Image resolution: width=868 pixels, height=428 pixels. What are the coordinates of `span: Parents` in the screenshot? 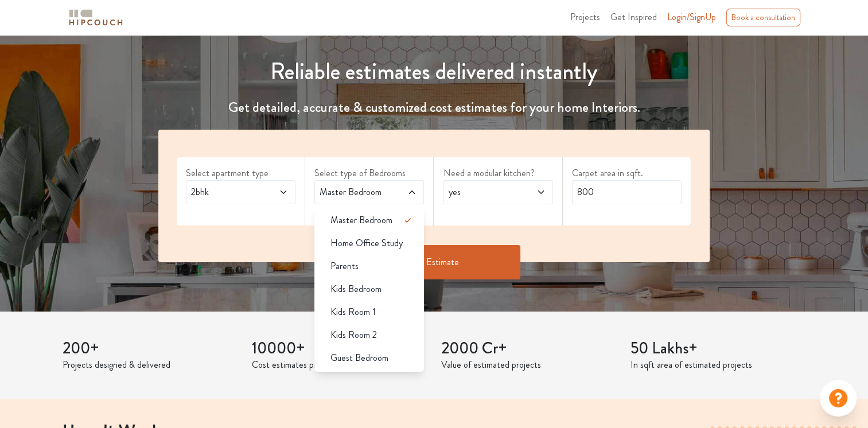 It's located at (345, 266).